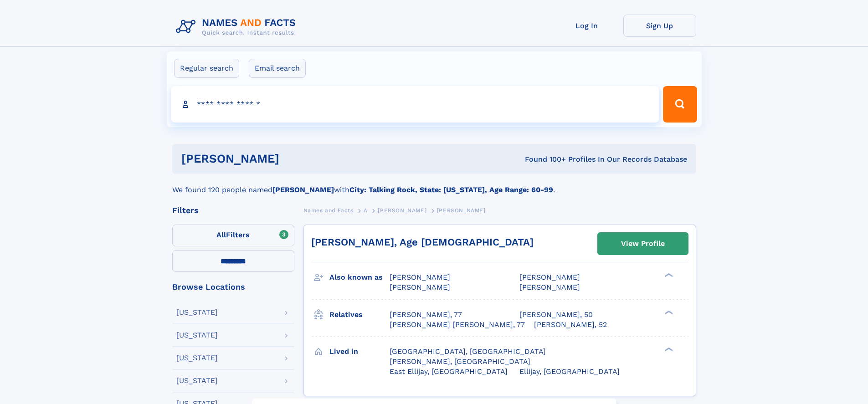 Image resolution: width=868 pixels, height=404 pixels. What do you see at coordinates (680, 104) in the screenshot?
I see `button: Search Button` at bounding box center [680, 104].